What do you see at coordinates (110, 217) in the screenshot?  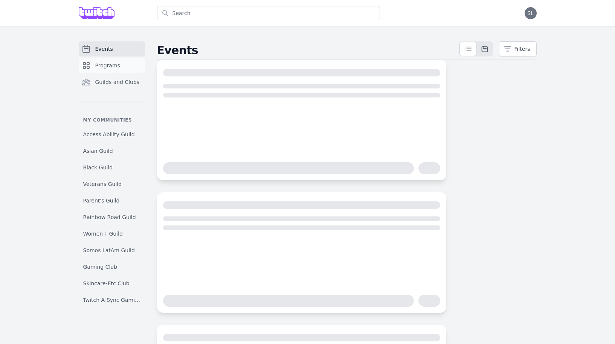 I see `span: Rainbow Road Guild` at bounding box center [110, 217].